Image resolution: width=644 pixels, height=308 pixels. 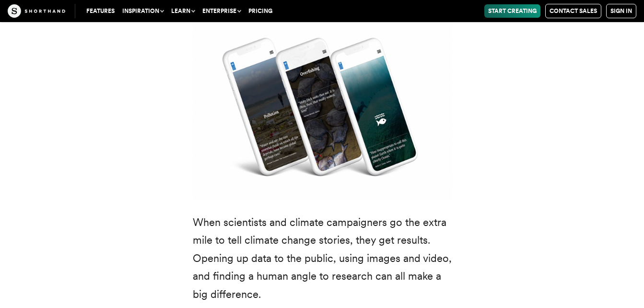 What do you see at coordinates (260, 11) in the screenshot?
I see `a: Pricing` at bounding box center [260, 11].